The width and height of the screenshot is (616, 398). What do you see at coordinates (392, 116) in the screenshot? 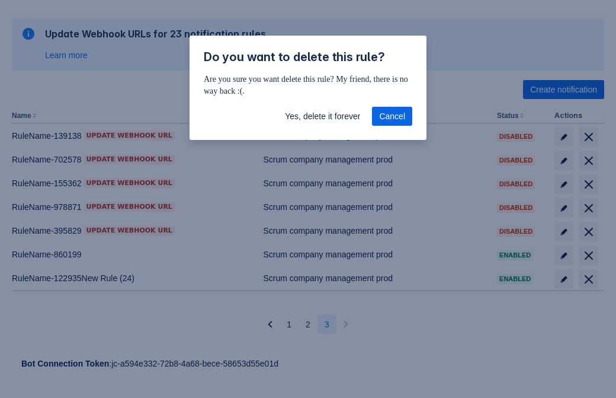
I see `button: Cancel` at bounding box center [392, 116].